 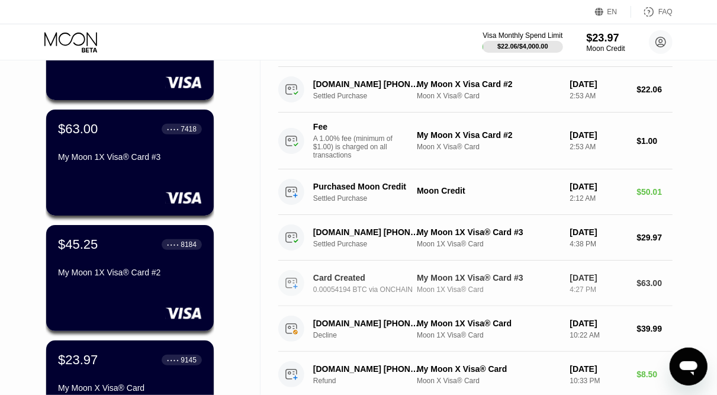 I want to click on div: 10:22 AM, so click(x=598, y=335).